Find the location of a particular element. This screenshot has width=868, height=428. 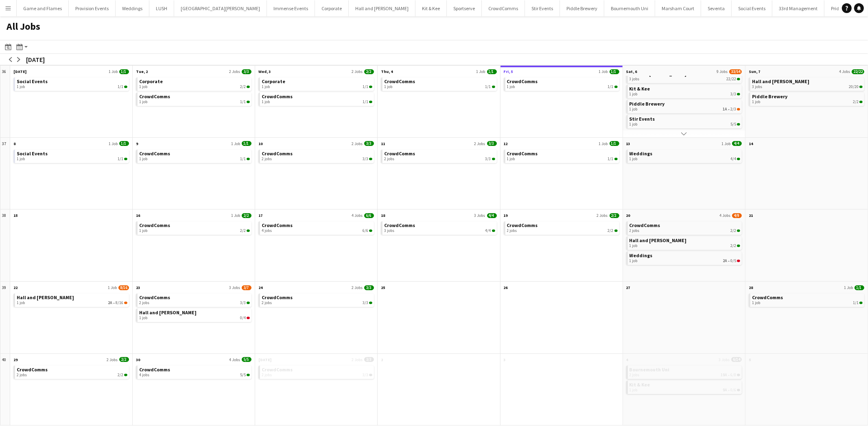

a: Bournemouth Uni2 jobs19A•6/8 is located at coordinates (685, 371).